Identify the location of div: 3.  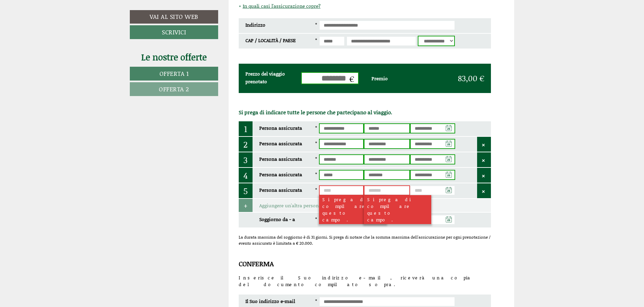
(245, 160).